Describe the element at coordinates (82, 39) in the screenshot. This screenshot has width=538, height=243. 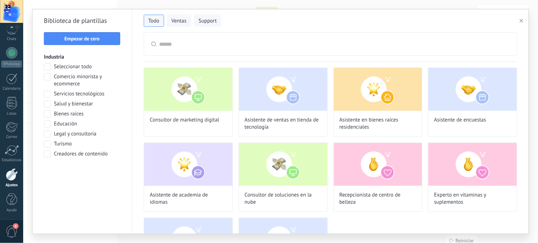
I see `span: Empezar de cero` at that location.